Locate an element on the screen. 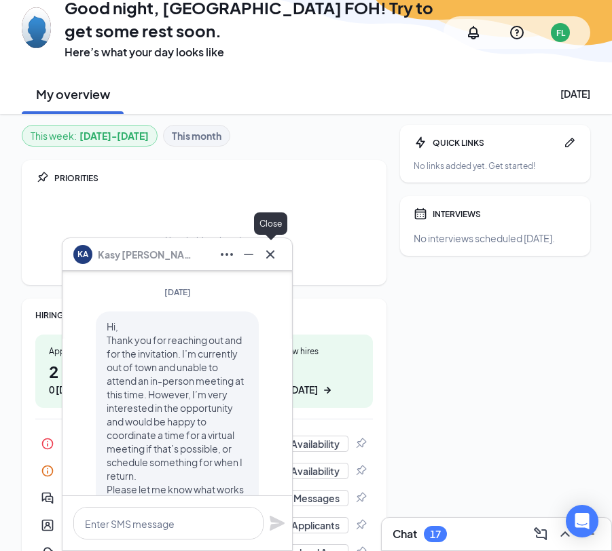 The height and width of the screenshot is (551, 612). div: You have 1 new applicants is located at coordinates (204, 526).